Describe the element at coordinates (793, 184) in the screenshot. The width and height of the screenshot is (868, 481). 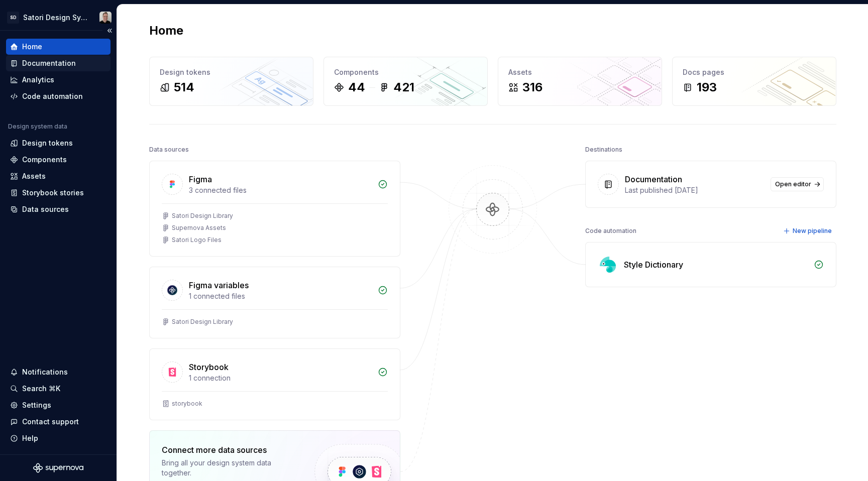
I see `span: Open editor` at that location.